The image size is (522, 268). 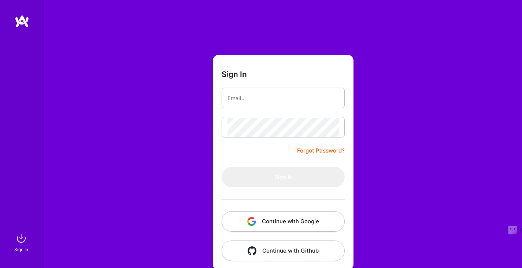 What do you see at coordinates (283, 177) in the screenshot?
I see `button: Sign In` at bounding box center [283, 177].